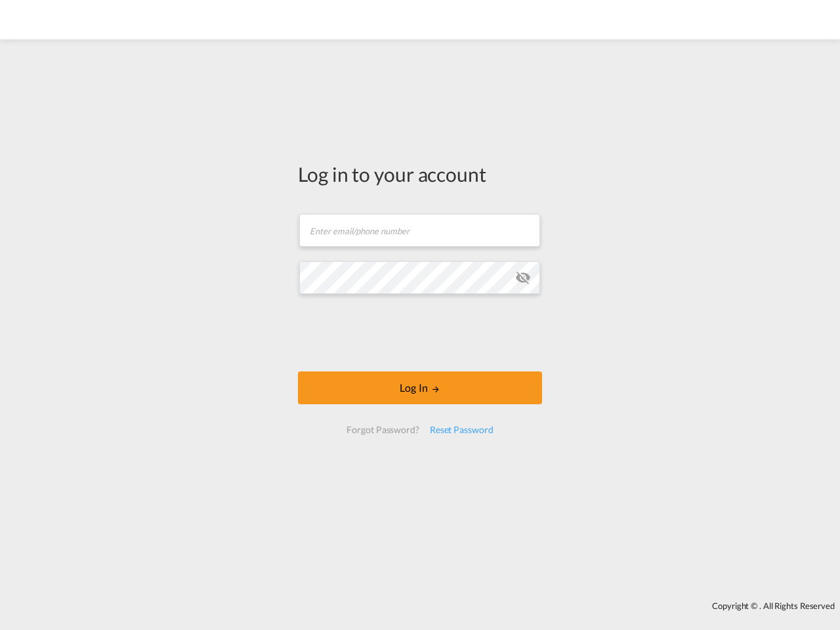 This screenshot has height=630, width=840. I want to click on button: LOGIN, so click(420, 388).